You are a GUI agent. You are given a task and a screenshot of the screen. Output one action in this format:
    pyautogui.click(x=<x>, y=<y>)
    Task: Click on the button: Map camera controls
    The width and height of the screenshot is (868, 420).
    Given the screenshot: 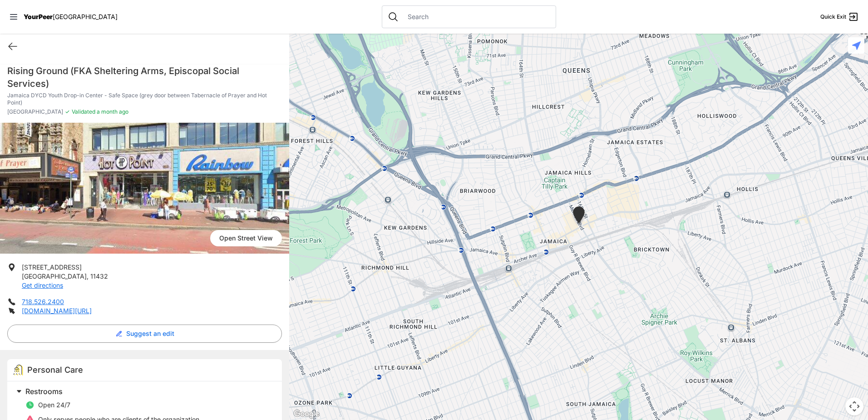 What is the action you would take?
    pyautogui.click(x=854, y=406)
    